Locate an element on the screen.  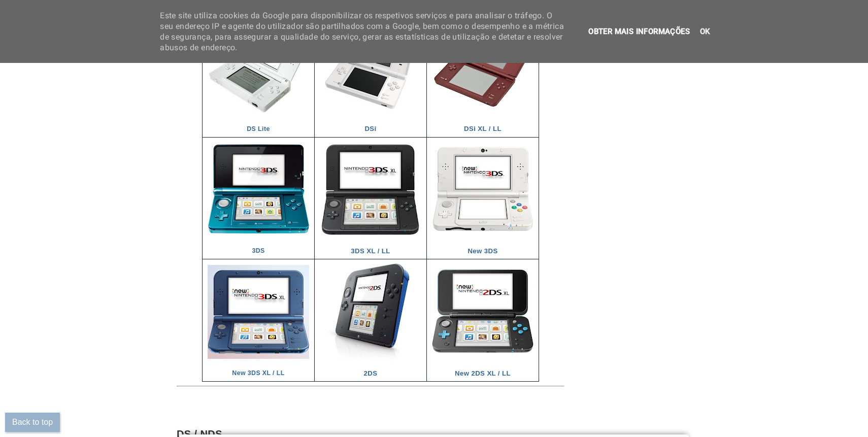
img: 03_dsi.jpg is located at coordinates (371, 67).